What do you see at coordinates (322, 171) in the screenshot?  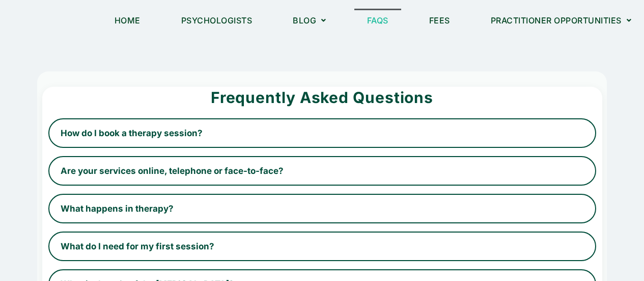 I see `button: Are your services online, telephone or face-to-face?` at bounding box center [322, 171].